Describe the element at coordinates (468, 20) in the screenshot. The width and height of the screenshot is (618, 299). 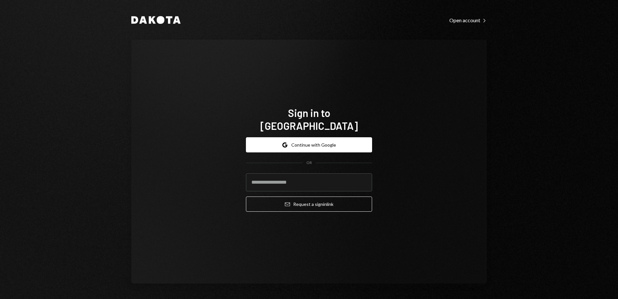
I see `div: Open account` at that location.